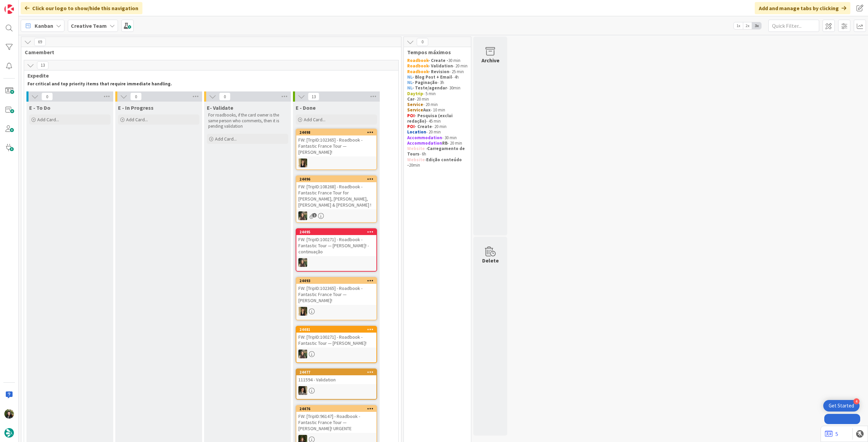 The width and height of the screenshot is (868, 442). I want to click on input: Quick Filter..., so click(794, 26).